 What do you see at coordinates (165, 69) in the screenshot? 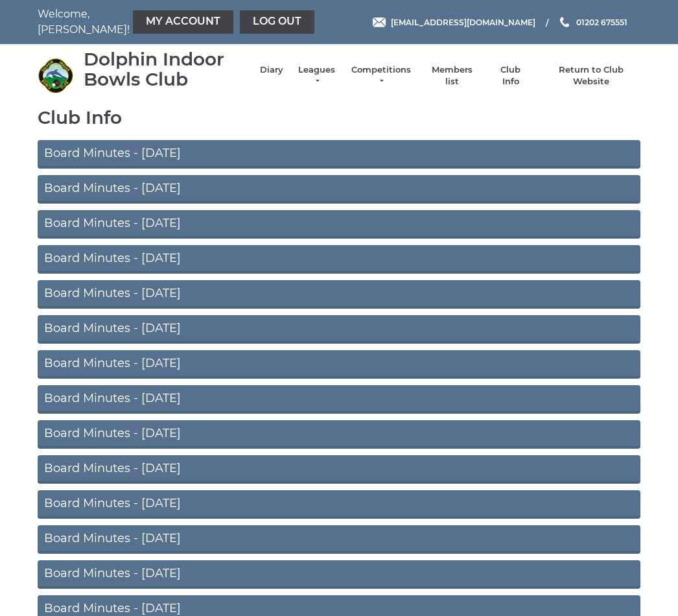
I see `div: Dolphin Indoor Bowls Club` at bounding box center [165, 69].